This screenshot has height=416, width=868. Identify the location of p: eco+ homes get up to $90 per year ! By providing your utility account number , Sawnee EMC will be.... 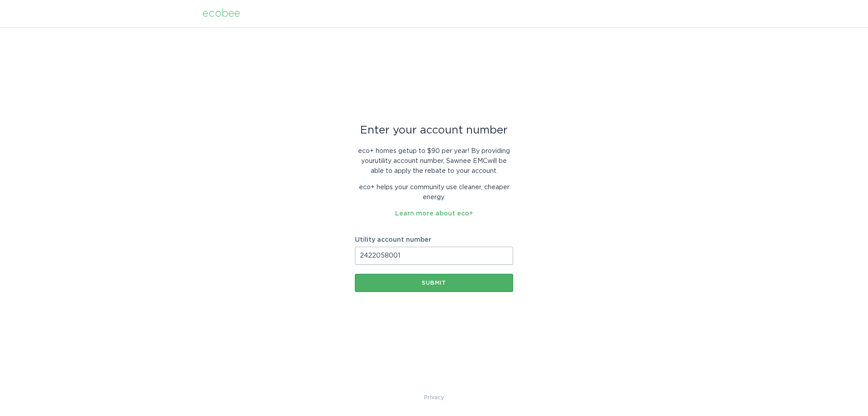
(434, 161).